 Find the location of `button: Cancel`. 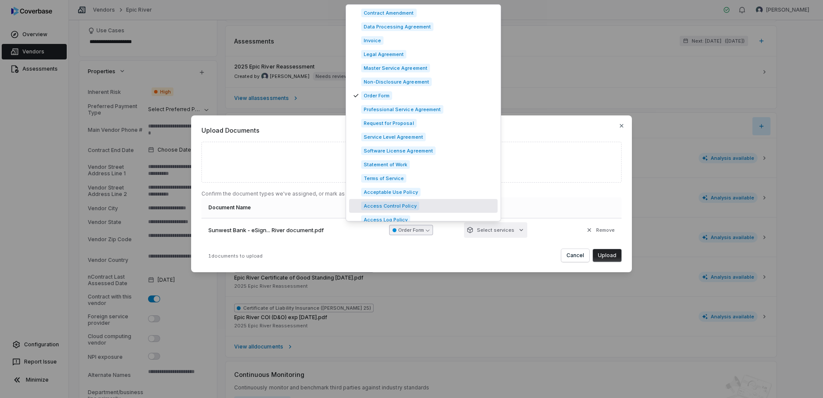

button: Cancel is located at coordinates (575, 255).